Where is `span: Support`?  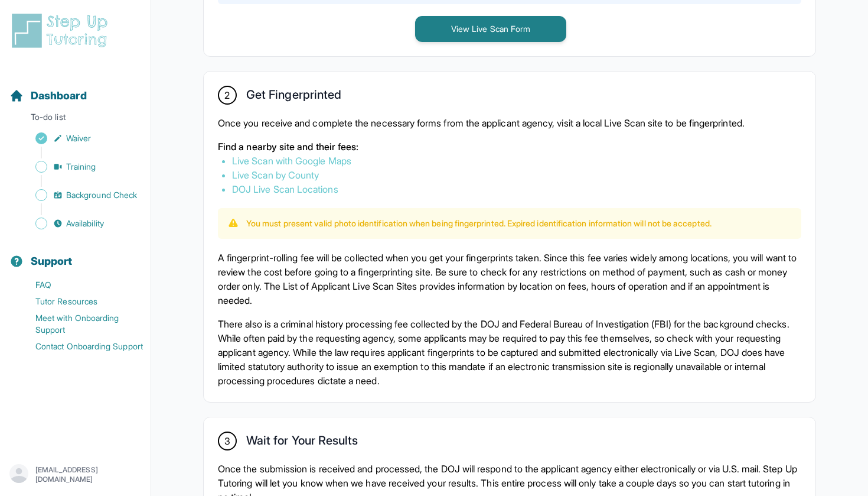
span: Support is located at coordinates (51, 261).